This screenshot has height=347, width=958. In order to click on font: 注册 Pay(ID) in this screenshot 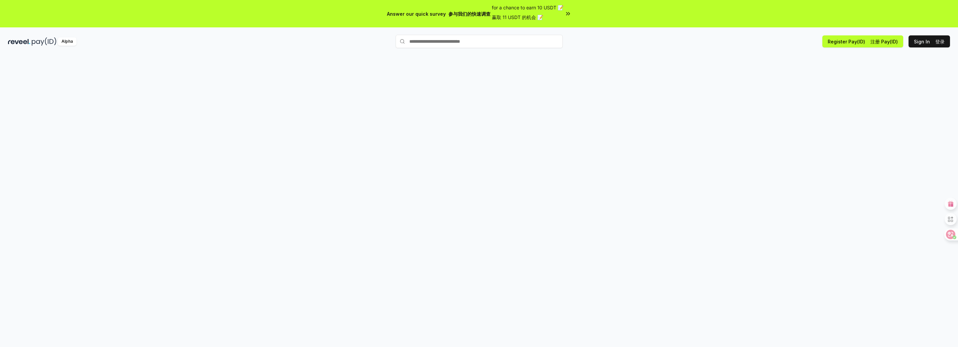, I will do `click(884, 41)`.